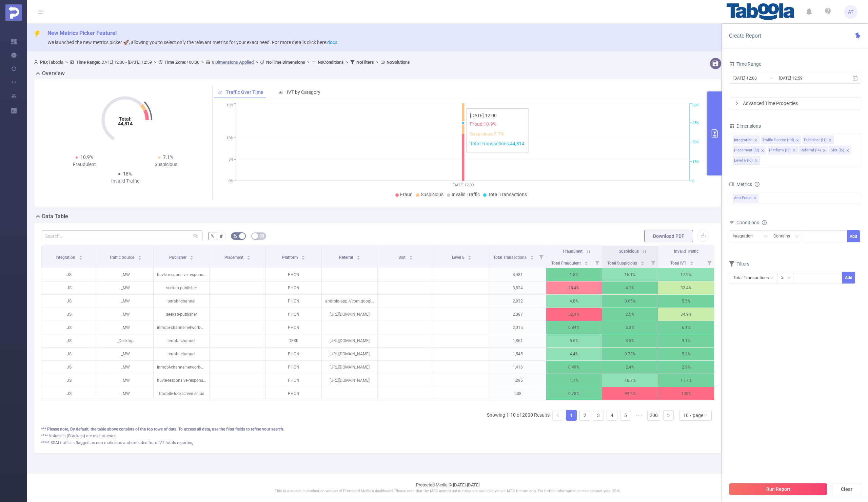 Image resolution: width=868 pixels, height=502 pixels. Describe the element at coordinates (518, 416) in the screenshot. I see `li: Showing 1-10 of 2000 Results` at that location.